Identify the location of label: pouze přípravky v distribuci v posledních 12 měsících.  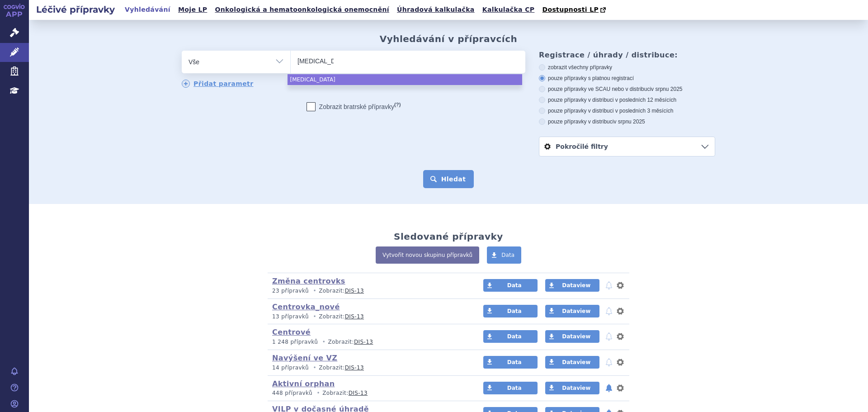
(627, 100).